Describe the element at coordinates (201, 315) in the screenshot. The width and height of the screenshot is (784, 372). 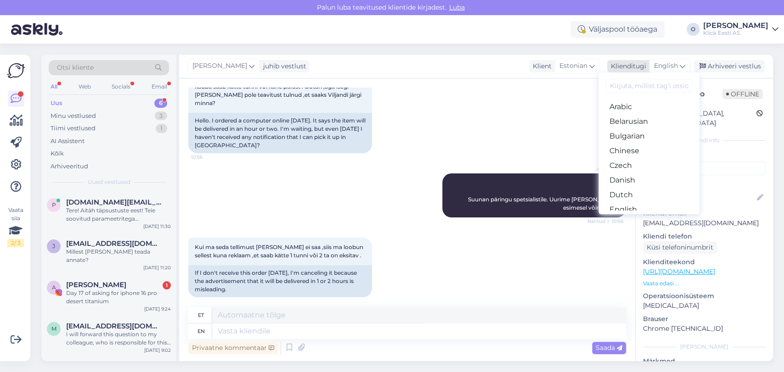
I see `div: et` at that location.